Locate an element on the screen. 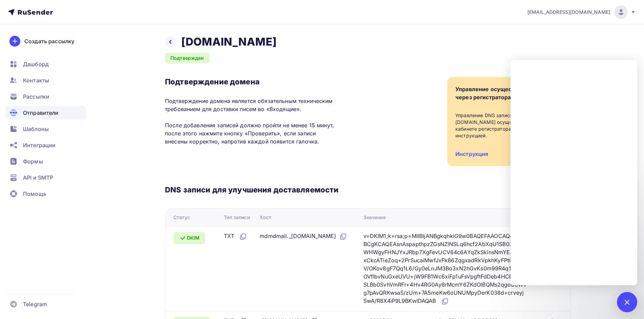 The height and width of the screenshot is (319, 644). h3: DNS записи для улучшения доставляемости is located at coordinates (252, 190).